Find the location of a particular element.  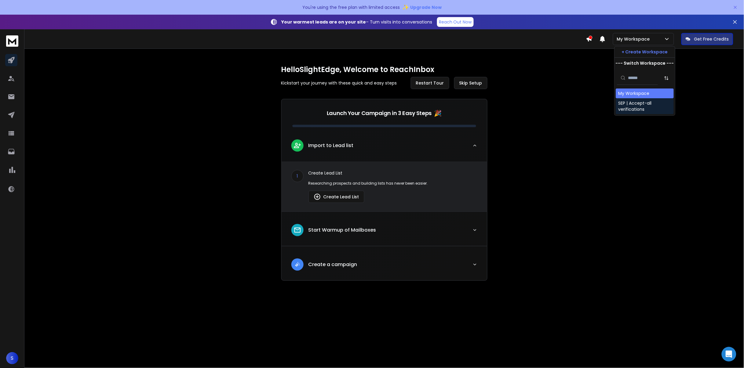

strong: Your warmest leads are on your site is located at coordinates (323, 22).